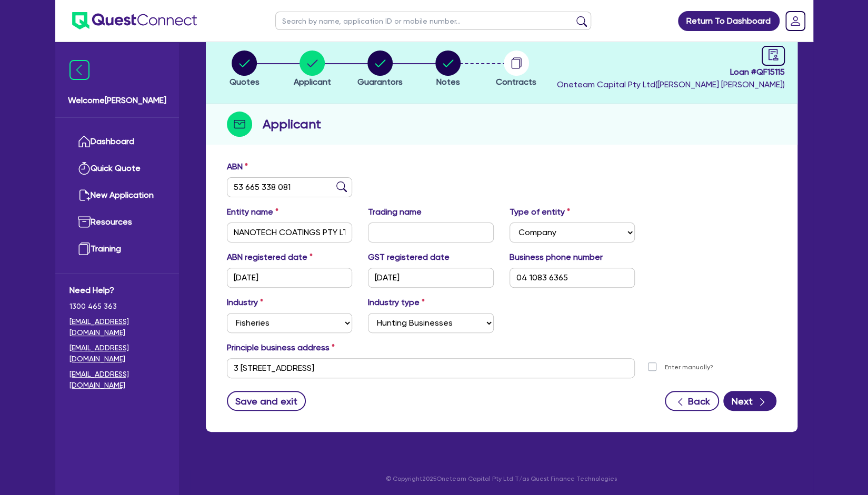 This screenshot has height=495, width=868. What do you see at coordinates (395, 212) in the screenshot?
I see `label: Trading name` at bounding box center [395, 212].